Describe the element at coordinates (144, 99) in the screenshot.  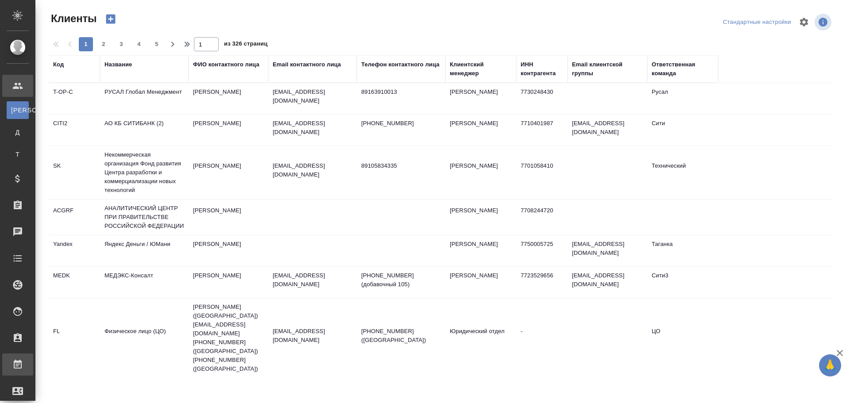
I see `td: РУСАЛ Глобал Менеджмент` at that location.